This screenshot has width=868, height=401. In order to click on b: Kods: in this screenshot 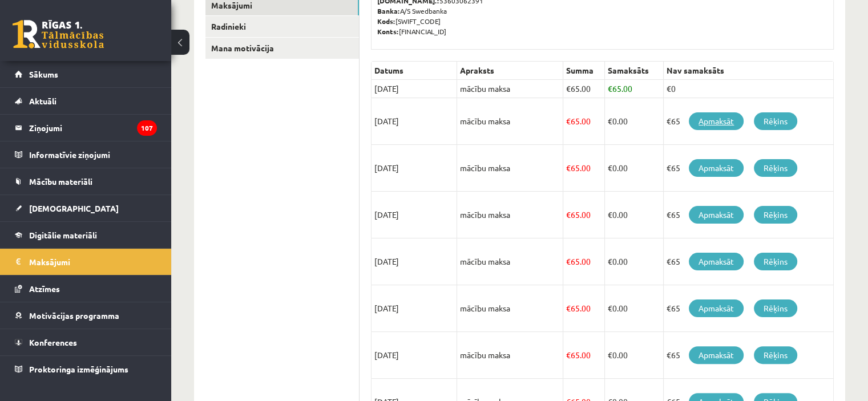, I will do `click(386, 21)`.